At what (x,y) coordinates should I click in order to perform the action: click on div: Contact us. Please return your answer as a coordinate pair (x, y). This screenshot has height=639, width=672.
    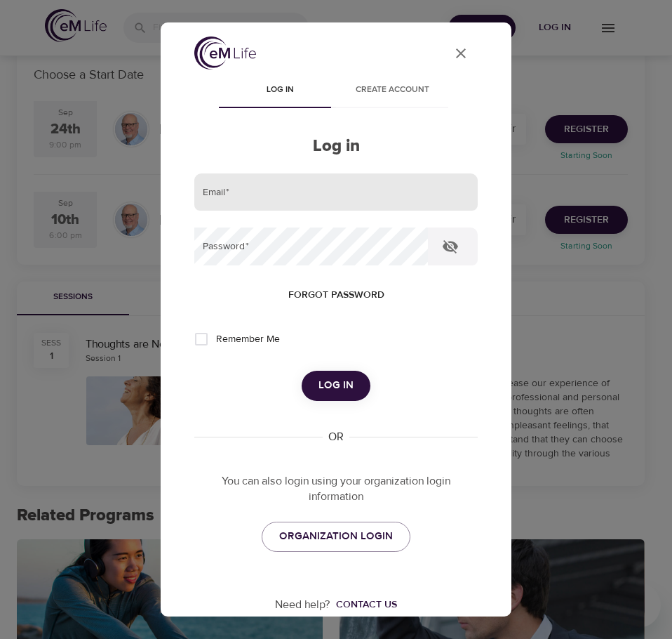
    Looking at the image, I should click on (366, 604).